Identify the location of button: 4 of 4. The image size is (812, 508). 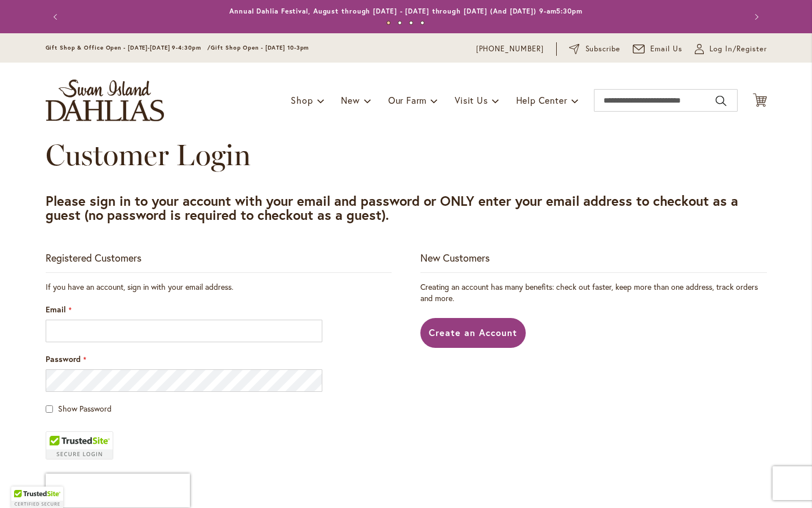
(422, 22).